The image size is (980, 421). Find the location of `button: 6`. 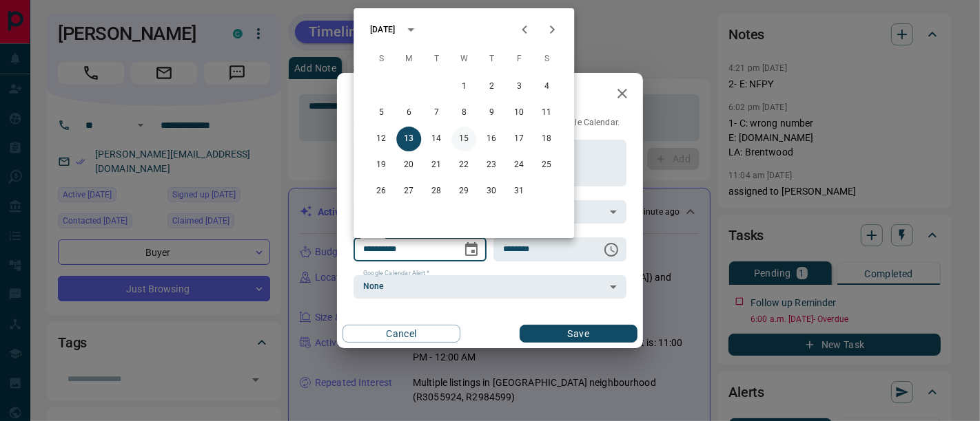

button: 6 is located at coordinates (409, 113).